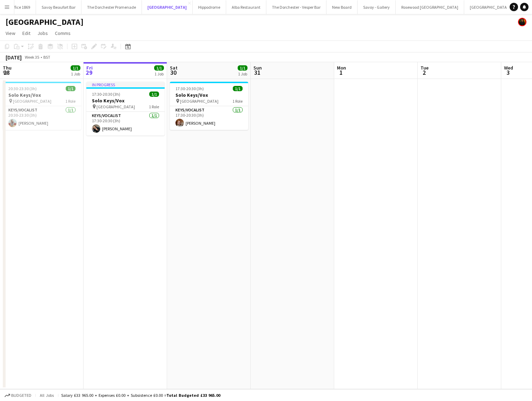 This screenshot has width=532, height=401. I want to click on button: Savoy Beaufort Bar, so click(59, 7).